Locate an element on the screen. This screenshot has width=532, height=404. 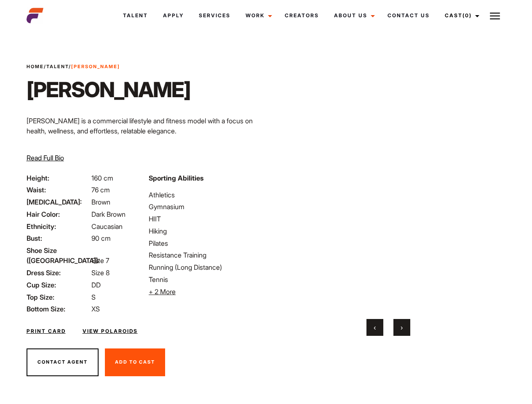
span: Bottom Size: is located at coordinates (58, 309).